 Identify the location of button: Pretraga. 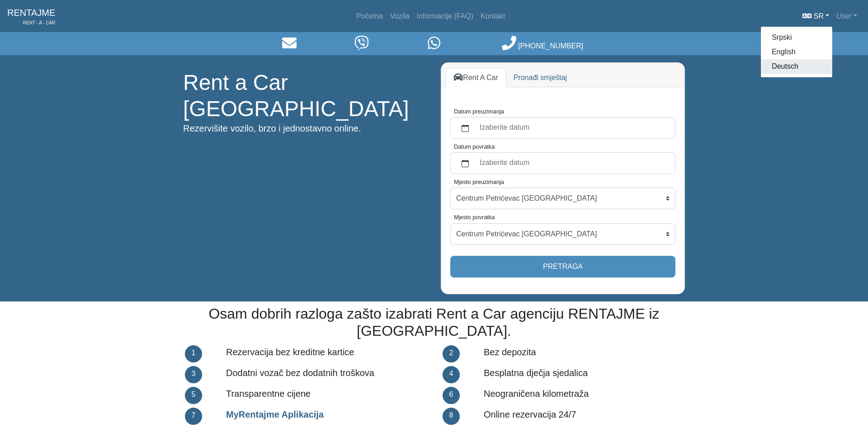
(563, 267).